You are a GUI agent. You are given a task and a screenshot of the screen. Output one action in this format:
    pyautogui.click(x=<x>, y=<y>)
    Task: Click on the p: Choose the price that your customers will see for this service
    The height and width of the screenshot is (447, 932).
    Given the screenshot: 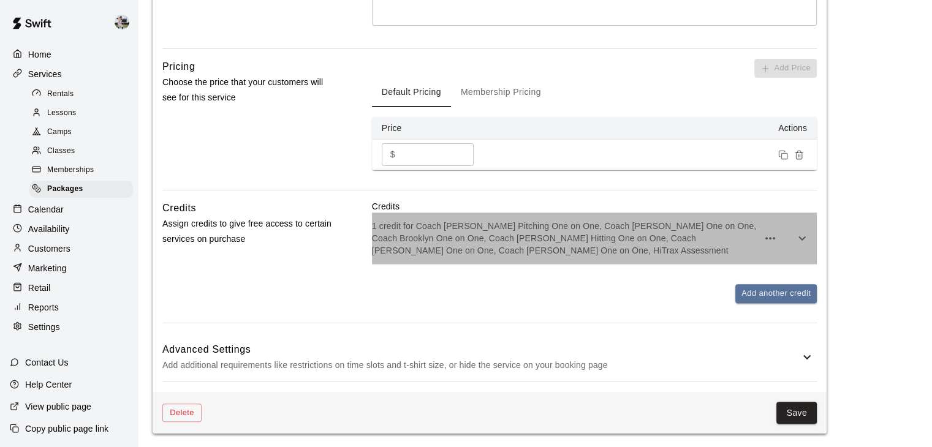 What is the action you would take?
    pyautogui.click(x=248, y=90)
    